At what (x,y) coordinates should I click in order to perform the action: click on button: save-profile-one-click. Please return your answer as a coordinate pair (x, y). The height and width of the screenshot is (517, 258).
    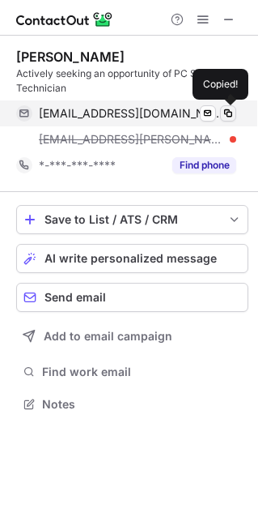
    Looking at the image, I should click on (132, 220).